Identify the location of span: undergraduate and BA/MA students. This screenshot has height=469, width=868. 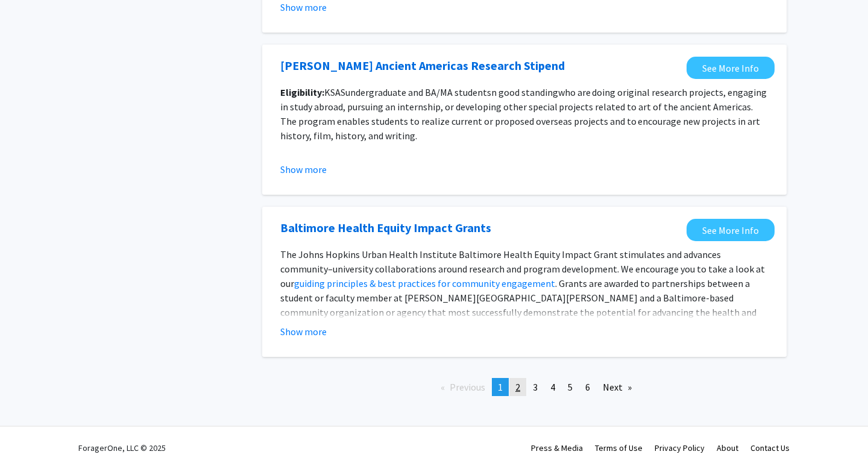
(418, 93).